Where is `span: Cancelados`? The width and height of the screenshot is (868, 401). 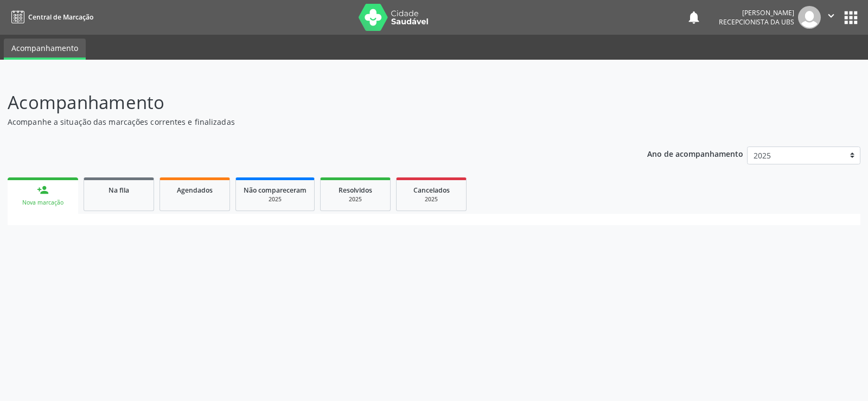
span: Cancelados is located at coordinates (431, 189).